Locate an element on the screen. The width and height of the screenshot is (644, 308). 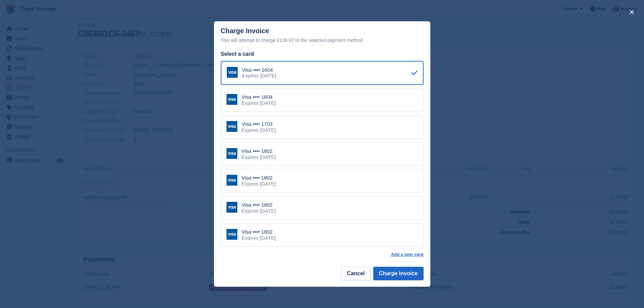
div: Visa •••• 1703 is located at coordinates (259, 124).